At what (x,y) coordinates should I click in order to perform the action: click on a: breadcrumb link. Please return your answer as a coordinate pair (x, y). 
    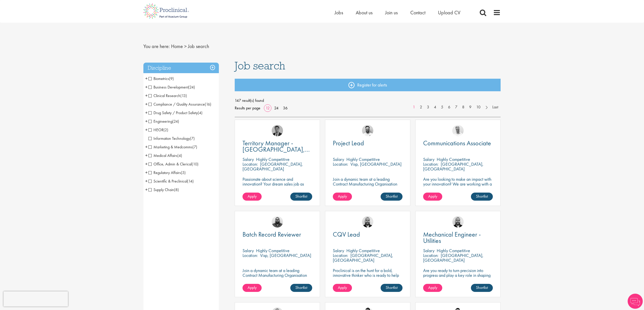
    Looking at the image, I should click on (177, 46).